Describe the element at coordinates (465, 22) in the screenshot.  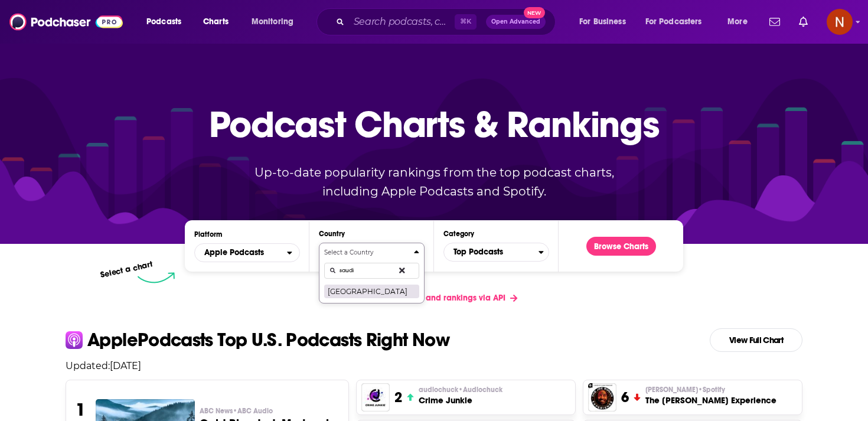
I see `span: ⌘ K` at that location.